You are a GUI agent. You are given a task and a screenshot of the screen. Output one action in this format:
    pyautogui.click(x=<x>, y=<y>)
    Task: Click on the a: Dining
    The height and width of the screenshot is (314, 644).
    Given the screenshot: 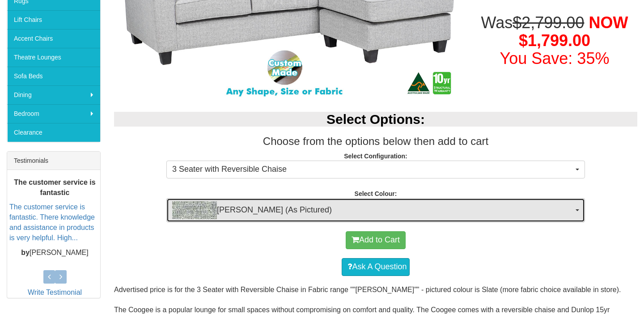 What is the action you would take?
    pyautogui.click(x=53, y=95)
    